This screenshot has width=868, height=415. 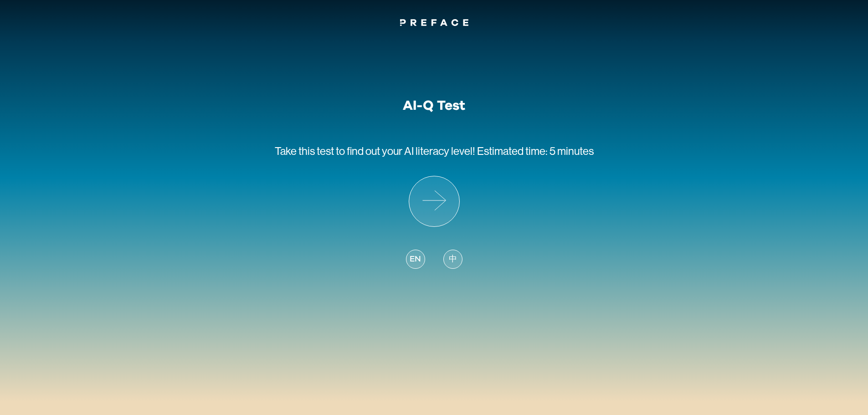 What do you see at coordinates (310, 151) in the screenshot?
I see `span: Take this test to` at bounding box center [310, 151].